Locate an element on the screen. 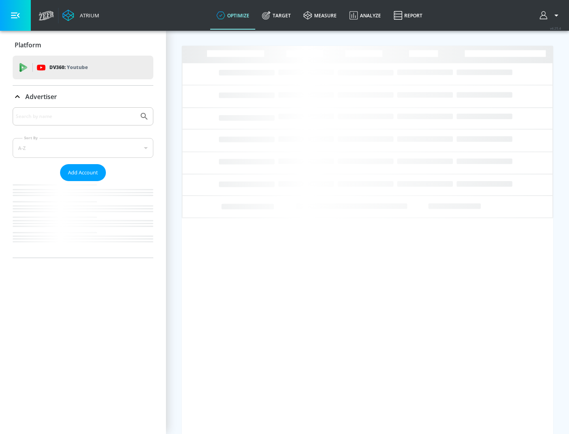 The image size is (569, 434). button: Add Account is located at coordinates (83, 173).